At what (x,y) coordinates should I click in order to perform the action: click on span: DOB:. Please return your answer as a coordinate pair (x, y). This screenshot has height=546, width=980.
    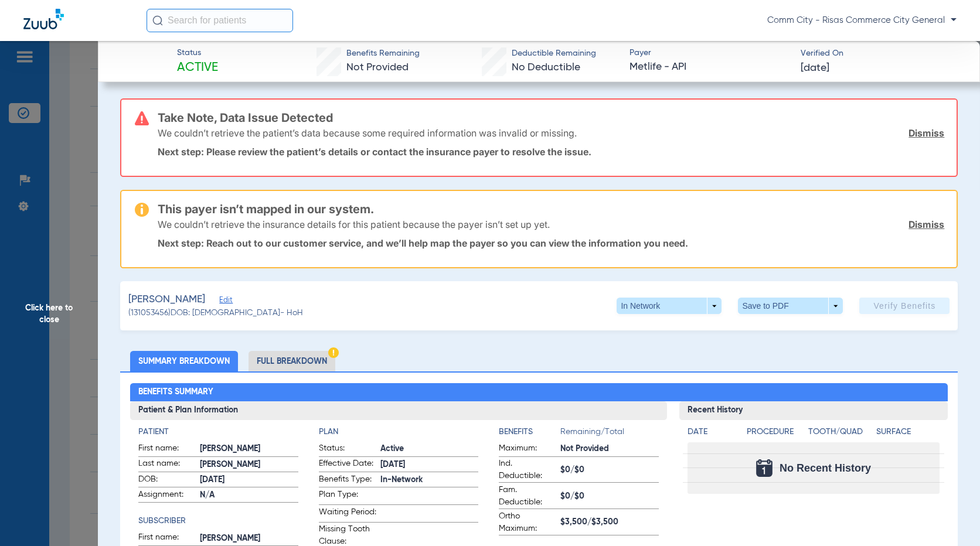
    Looking at the image, I should click on (167, 480).